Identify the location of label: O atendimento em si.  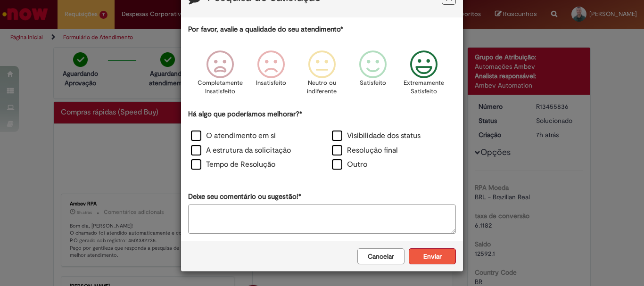
(234, 136).